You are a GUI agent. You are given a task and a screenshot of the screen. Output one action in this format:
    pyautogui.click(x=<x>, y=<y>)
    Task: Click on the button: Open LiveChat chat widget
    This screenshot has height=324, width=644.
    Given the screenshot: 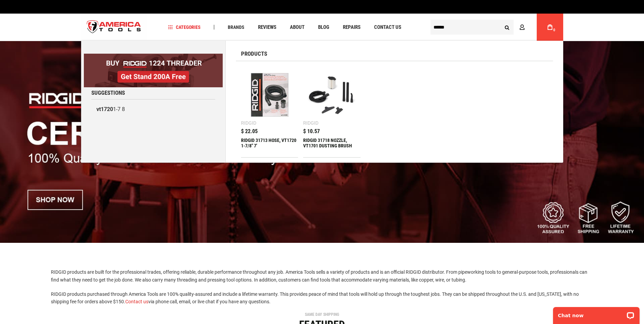 What is the action you would take?
    pyautogui.click(x=82, y=13)
    